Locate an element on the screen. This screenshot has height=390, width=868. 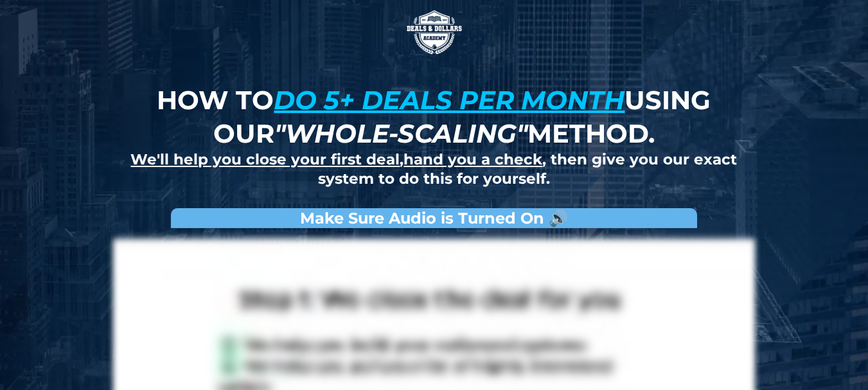
u: do 5+ deals per month is located at coordinates (449, 99).